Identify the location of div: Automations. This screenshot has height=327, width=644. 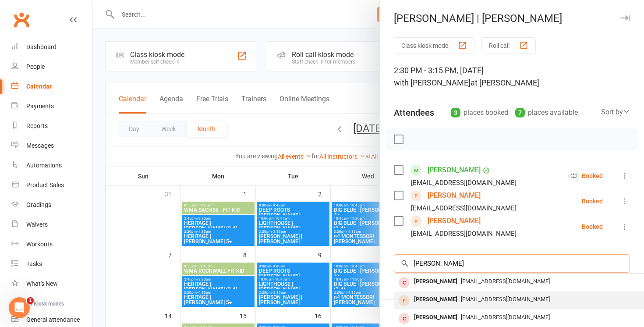
(44, 165).